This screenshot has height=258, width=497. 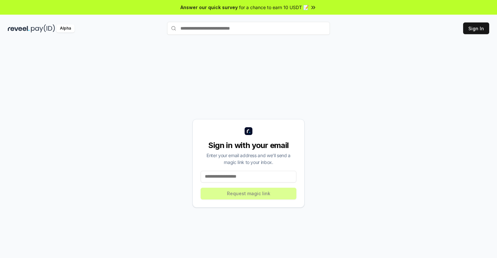 What do you see at coordinates (43, 28) in the screenshot?
I see `img: pay_id` at bounding box center [43, 28].